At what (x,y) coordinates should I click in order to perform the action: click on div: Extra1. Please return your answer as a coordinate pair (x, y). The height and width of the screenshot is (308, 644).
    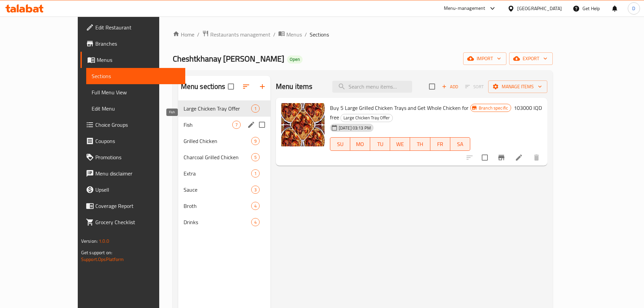
    Looking at the image, I should click on (224, 173).